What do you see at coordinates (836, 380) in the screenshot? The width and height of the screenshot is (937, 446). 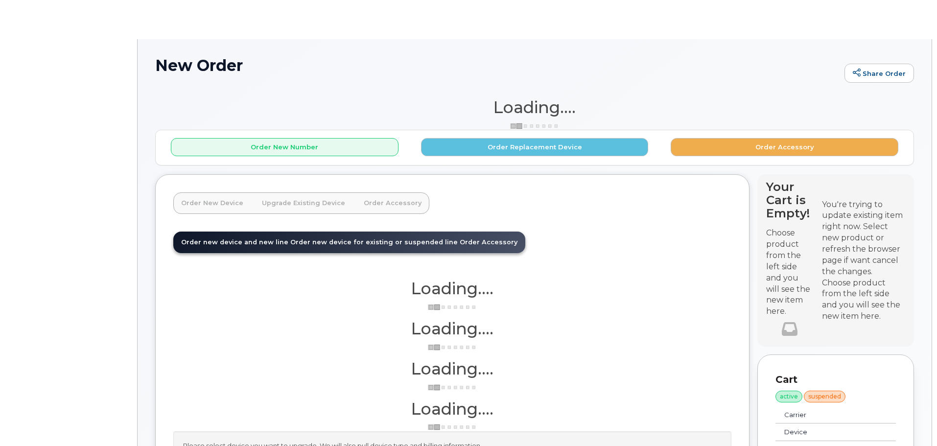 I see `p: Cart` at bounding box center [836, 380].